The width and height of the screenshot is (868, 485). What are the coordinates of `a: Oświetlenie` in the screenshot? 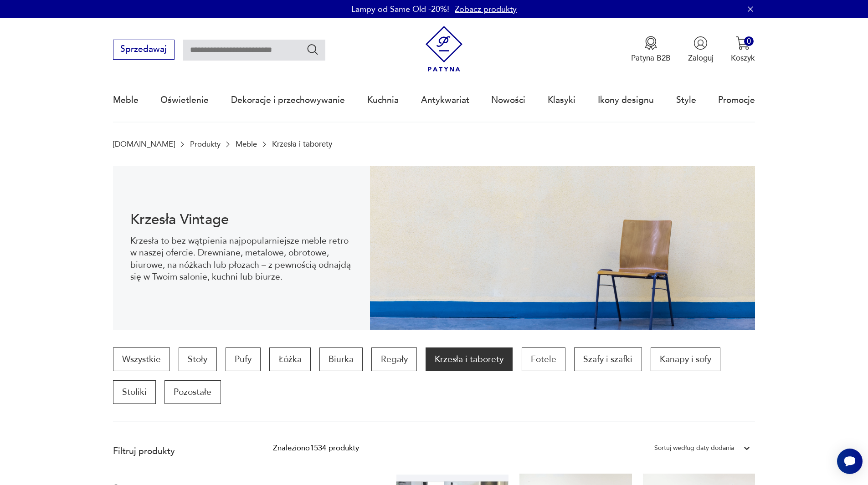 It's located at (185, 100).